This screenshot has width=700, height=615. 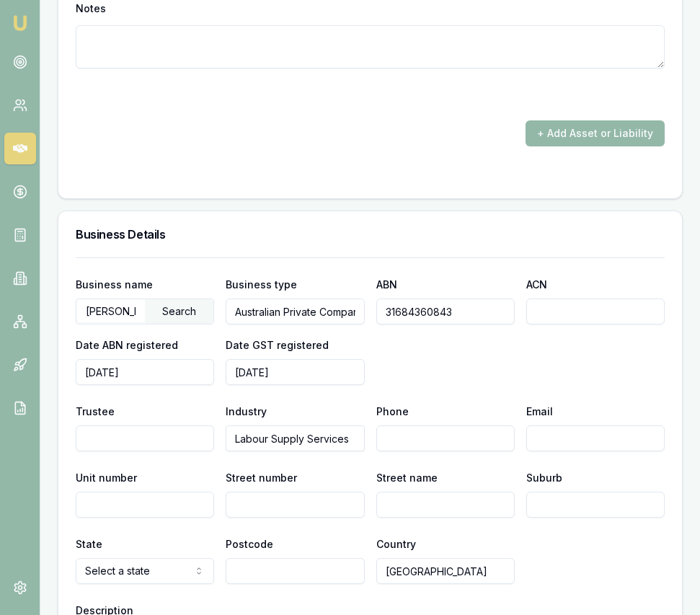 I want to click on label: Suburb, so click(x=544, y=478).